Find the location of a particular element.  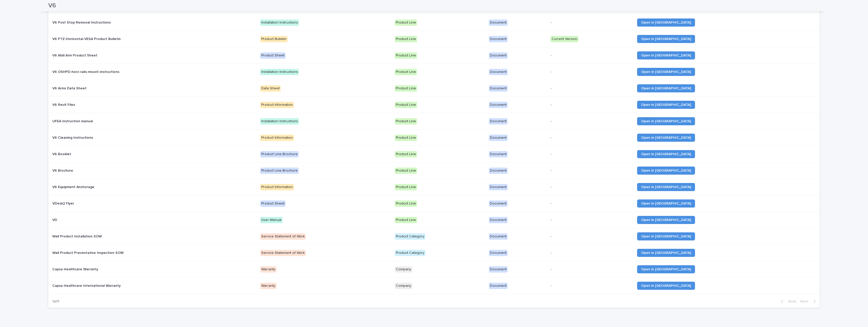

span: Next is located at coordinates (806, 301).